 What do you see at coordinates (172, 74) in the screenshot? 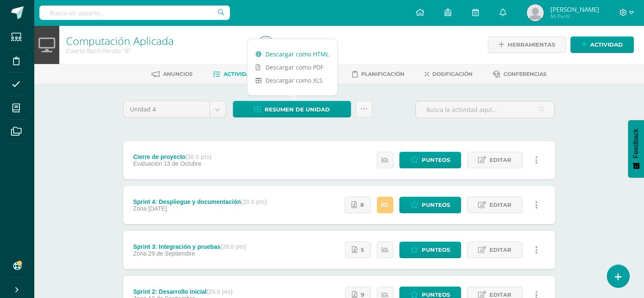
I see `a: Anuncios` at bounding box center [172, 74].